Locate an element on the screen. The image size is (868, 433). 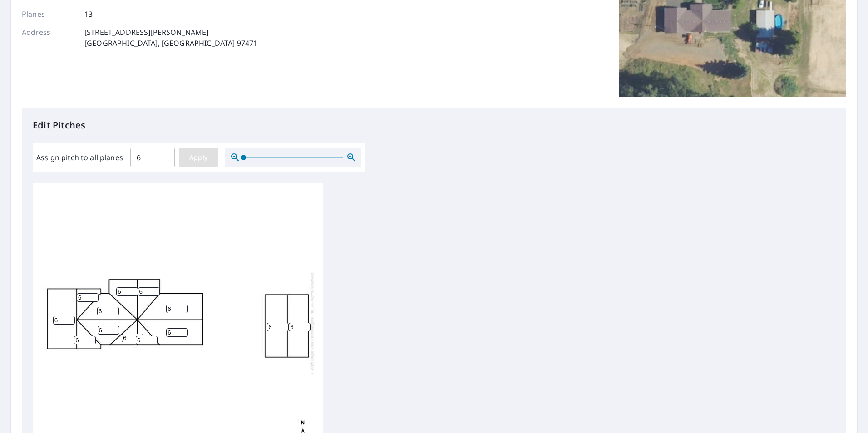
p: Edit Pitches is located at coordinates (434, 125).